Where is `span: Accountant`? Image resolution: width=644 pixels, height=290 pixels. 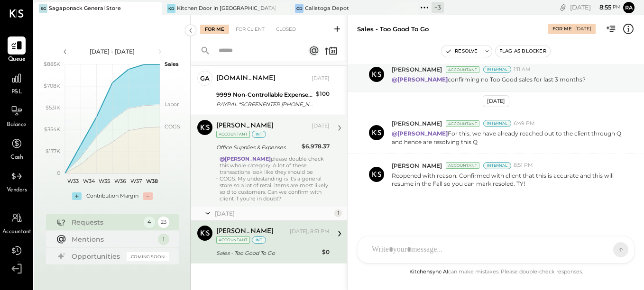 span: Accountant is located at coordinates (16, 232).